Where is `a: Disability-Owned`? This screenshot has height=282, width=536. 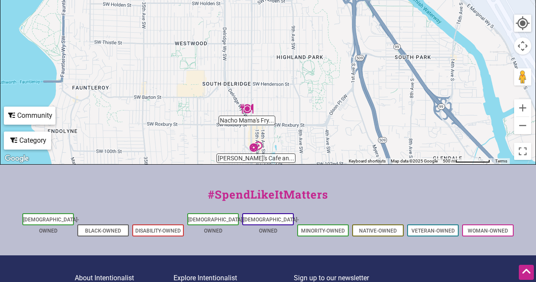 a: Disability-Owned is located at coordinates (158, 231).